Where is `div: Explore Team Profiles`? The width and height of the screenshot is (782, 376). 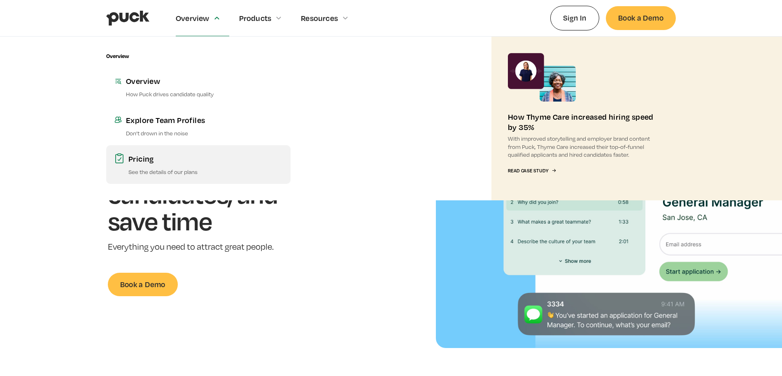
div: Explore Team Profiles is located at coordinates (204, 120).